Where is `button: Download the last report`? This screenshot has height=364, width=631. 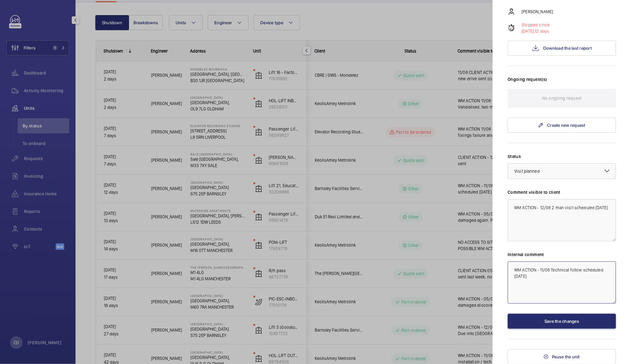 button: Download the last report is located at coordinates (562, 48).